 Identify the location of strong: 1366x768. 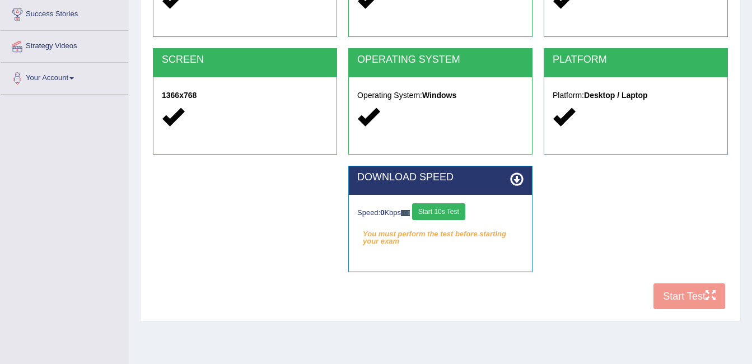
(179, 95).